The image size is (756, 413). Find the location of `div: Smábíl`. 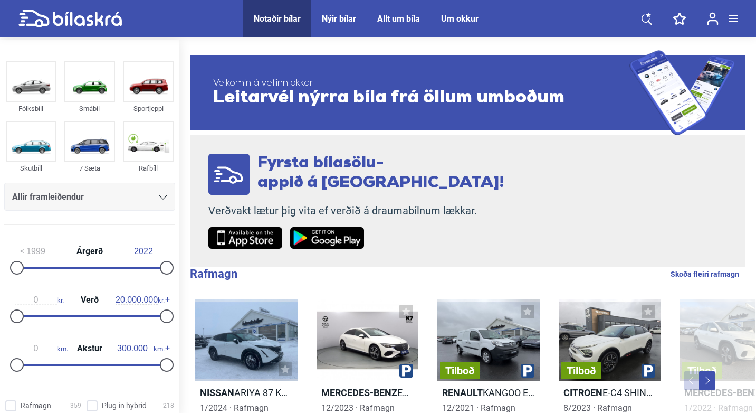

div: Smábíl is located at coordinates (90, 108).